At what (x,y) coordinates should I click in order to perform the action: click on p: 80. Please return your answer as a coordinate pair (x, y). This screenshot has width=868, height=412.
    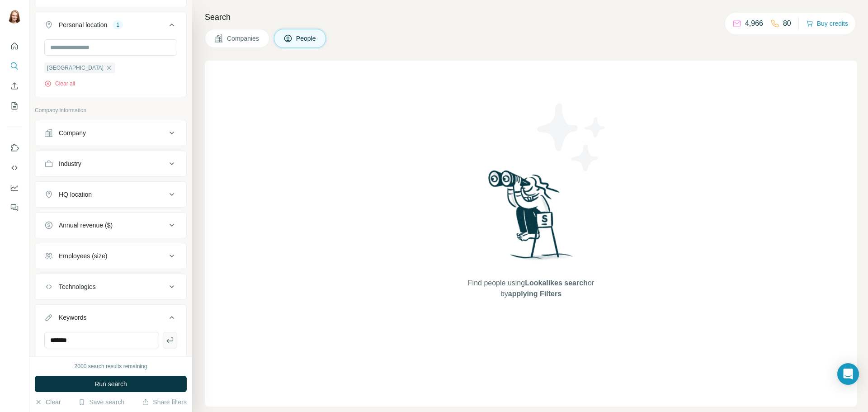
    Looking at the image, I should click on (787, 24).